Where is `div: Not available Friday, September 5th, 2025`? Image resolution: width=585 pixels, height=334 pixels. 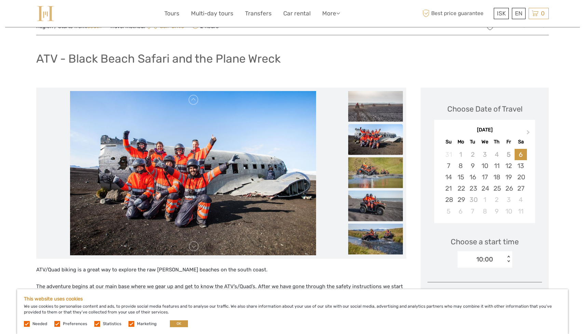
div: Not available Friday, September 5th, 2025 is located at coordinates (509, 154).